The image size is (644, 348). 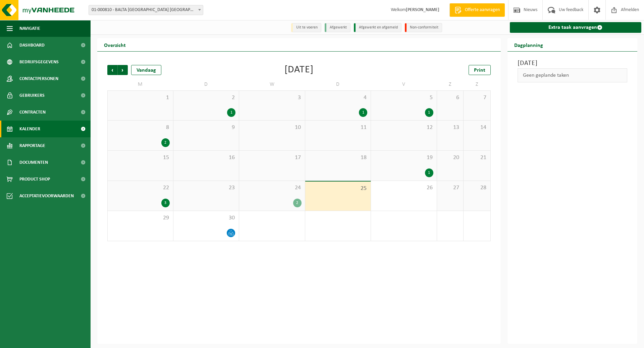 I want to click on li: Afgewerkt, so click(x=337, y=28).